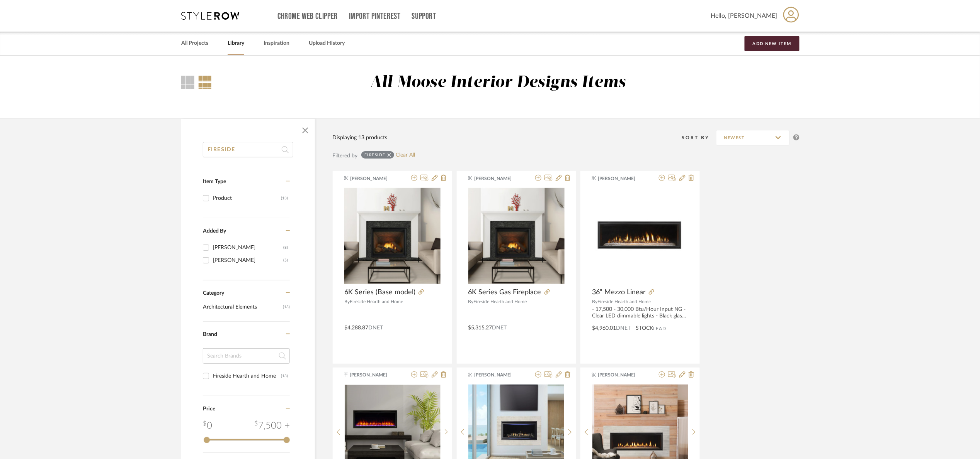 The image size is (980, 459). What do you see at coordinates (375, 16) in the screenshot?
I see `a: Import Pinterest` at bounding box center [375, 16].